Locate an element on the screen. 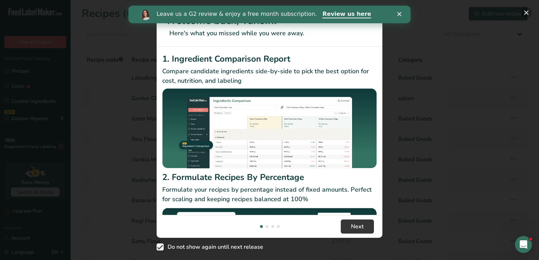 Image resolution: width=539 pixels, height=260 pixels. h2: 1. Ingredient Comparison Report is located at coordinates (270, 59).